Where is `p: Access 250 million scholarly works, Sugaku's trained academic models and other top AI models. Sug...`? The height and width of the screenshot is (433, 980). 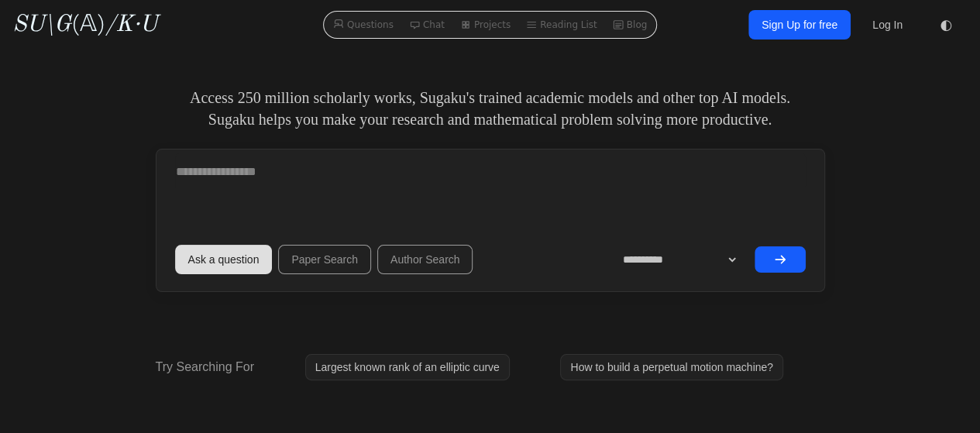 p: Access 250 million scholarly works, Sugaku's trained academic models and other top AI models. Sug... is located at coordinates (491, 108).